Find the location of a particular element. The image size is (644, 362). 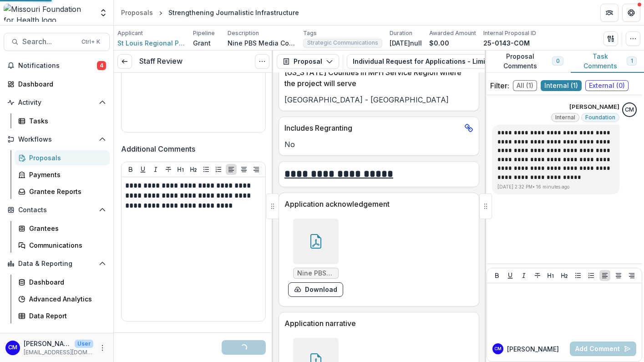

button: Open Workflows is located at coordinates (57, 139).